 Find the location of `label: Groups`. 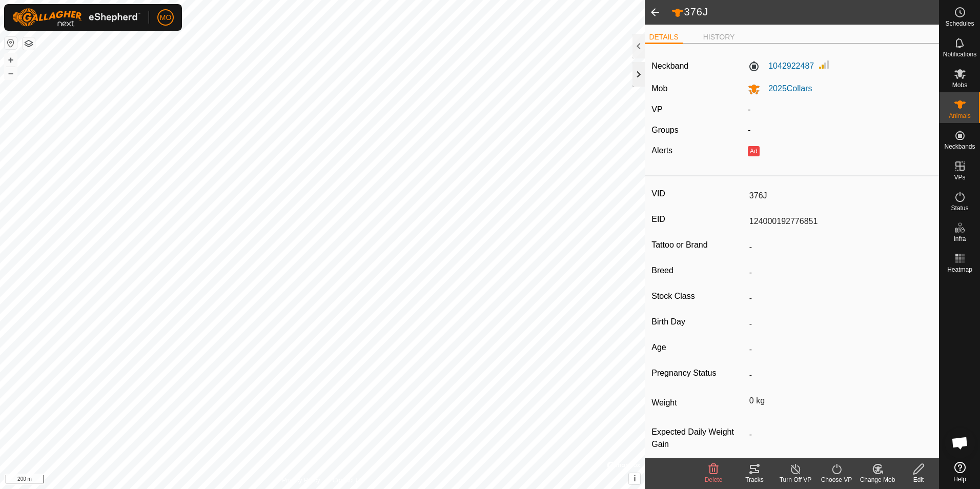

label: Groups is located at coordinates (665, 129).